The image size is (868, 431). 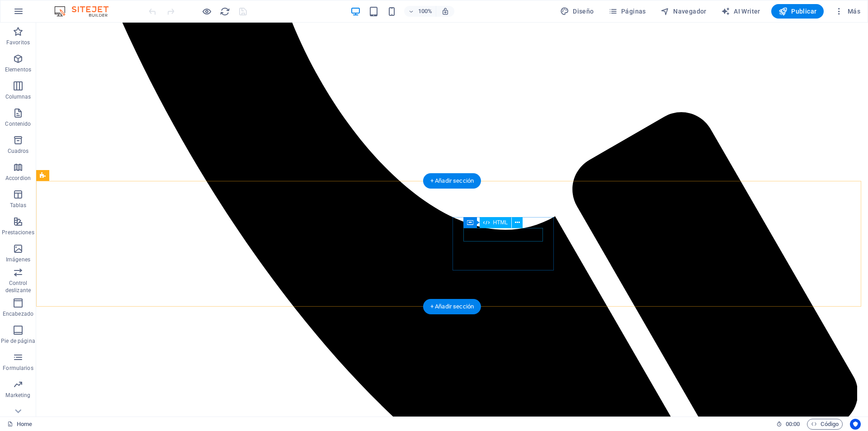 What do you see at coordinates (797, 11) in the screenshot?
I see `span: Publicar` at bounding box center [797, 11].